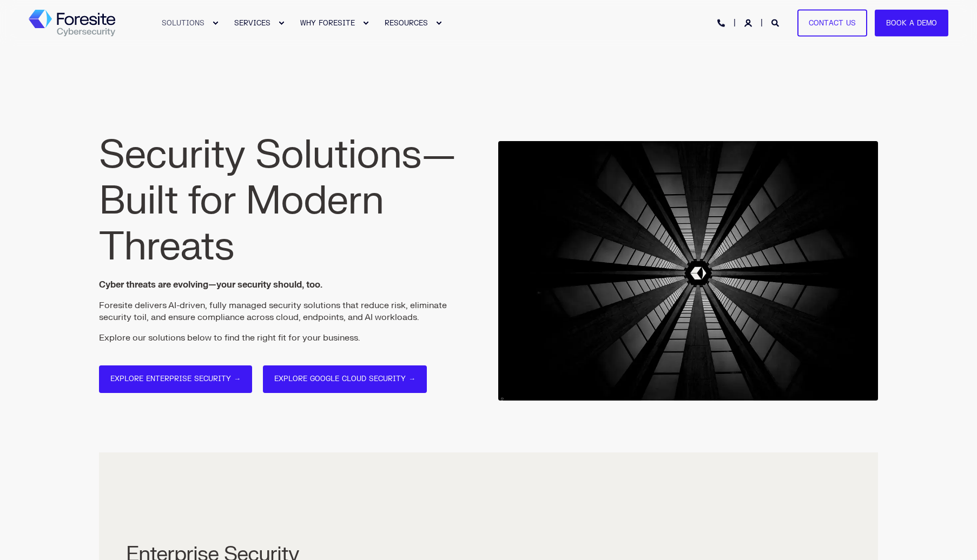 This screenshot has height=560, width=977. What do you see at coordinates (210, 285) in the screenshot?
I see `strong: Cyber threats are evolving—your security should, too.` at bounding box center [210, 285].